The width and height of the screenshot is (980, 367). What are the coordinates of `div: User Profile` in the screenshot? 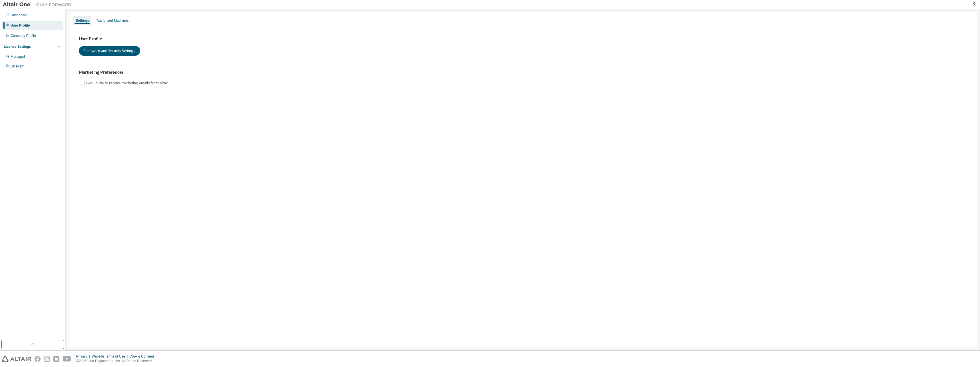 It's located at (20, 25).